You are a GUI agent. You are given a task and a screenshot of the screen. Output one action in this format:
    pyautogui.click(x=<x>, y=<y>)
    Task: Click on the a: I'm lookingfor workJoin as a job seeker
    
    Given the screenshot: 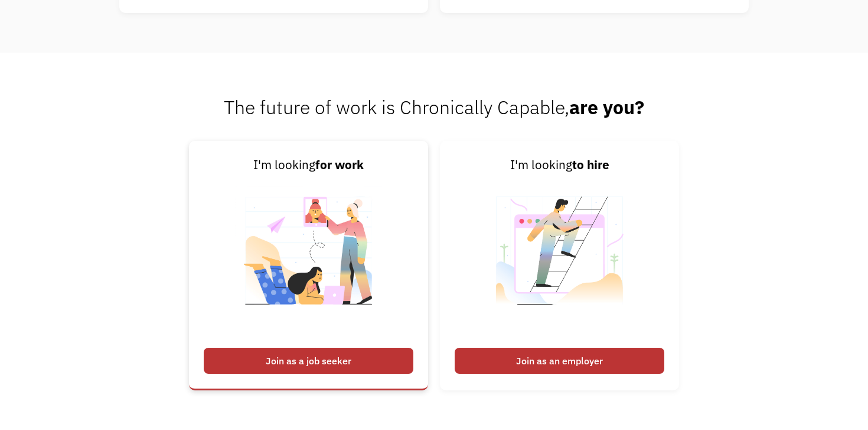 What is the action you would take?
    pyautogui.click(x=308, y=265)
    